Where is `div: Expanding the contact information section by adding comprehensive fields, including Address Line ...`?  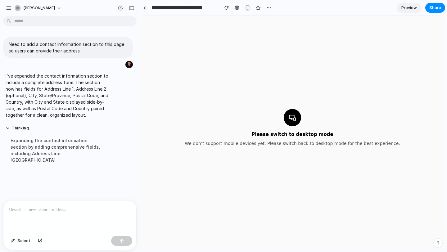 div: Expanding the contact information section by adding comprehensive fields, including Address Line ... is located at coordinates (57, 150).